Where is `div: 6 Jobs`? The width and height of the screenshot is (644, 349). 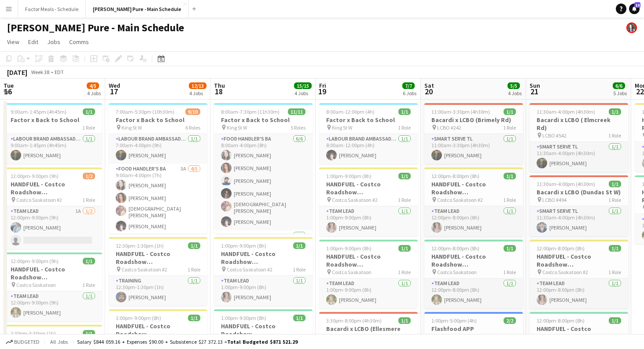 div: 6 Jobs is located at coordinates (409, 93).